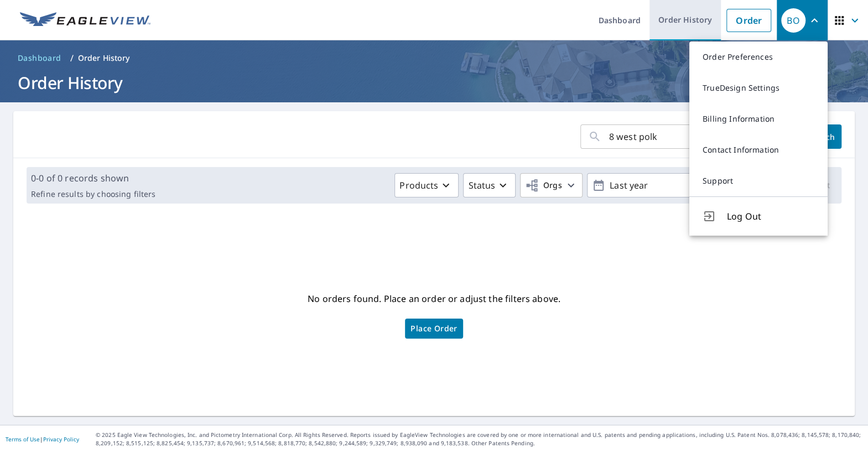 The image size is (868, 453). What do you see at coordinates (427, 185) in the screenshot?
I see `button: Products` at bounding box center [427, 185].